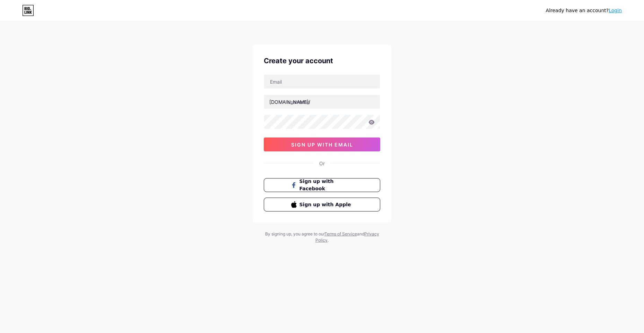  I want to click on span: sign up with email, so click(322, 145).